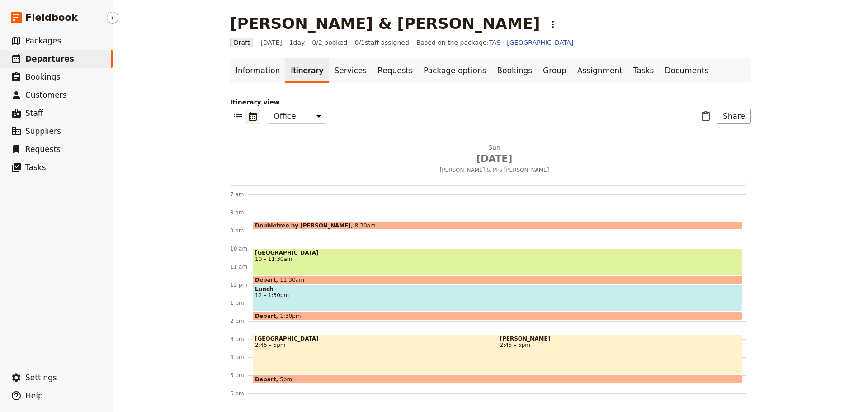 The height and width of the screenshot is (412, 868). I want to click on div: 8 am, so click(242, 213).